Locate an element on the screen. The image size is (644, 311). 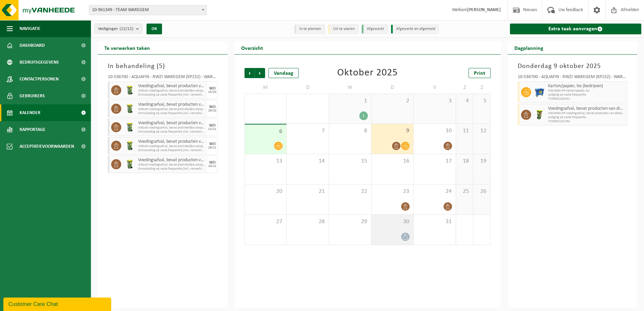
span: Vorige is located at coordinates (250, 73).